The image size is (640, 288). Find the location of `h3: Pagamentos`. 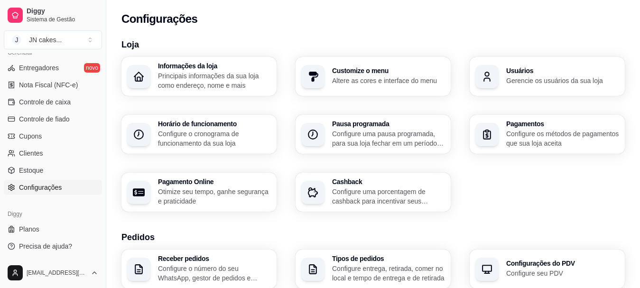

h3: Pagamentos is located at coordinates (563, 124).